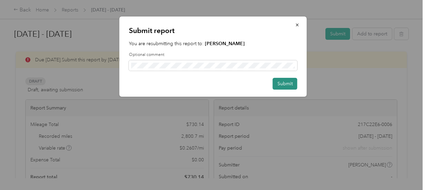 This screenshot has width=426, height=190. I want to click on p: You are resubmitting this report to:, so click(213, 44).